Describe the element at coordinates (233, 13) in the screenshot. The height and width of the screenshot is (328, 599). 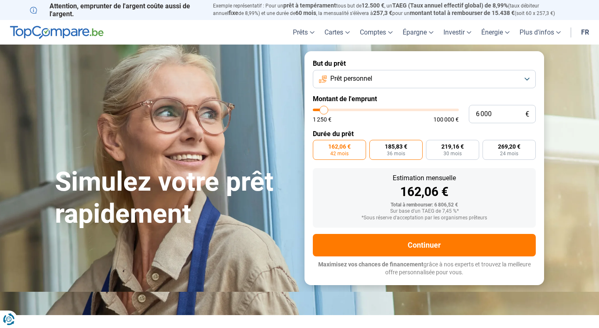
I see `span: fixe` at that location.